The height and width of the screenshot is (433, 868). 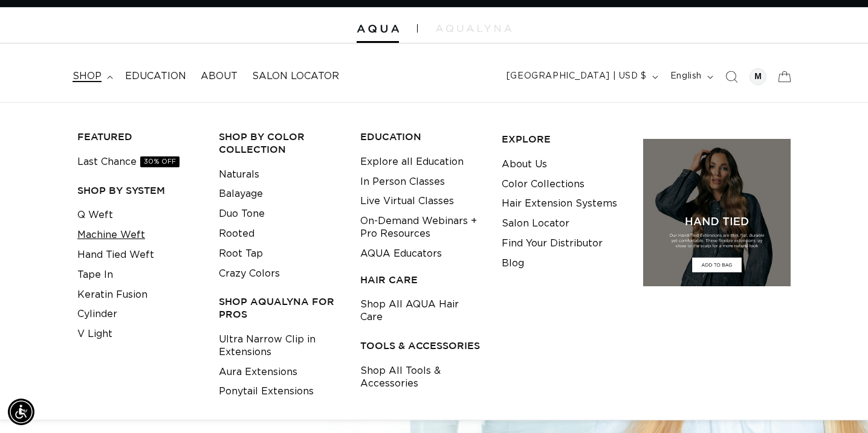 I want to click on h3: EXPLORE, so click(x=563, y=139).